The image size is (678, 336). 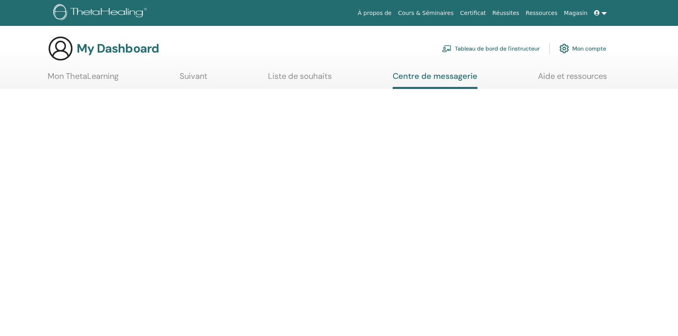 I want to click on a: Ressources, so click(x=542, y=13).